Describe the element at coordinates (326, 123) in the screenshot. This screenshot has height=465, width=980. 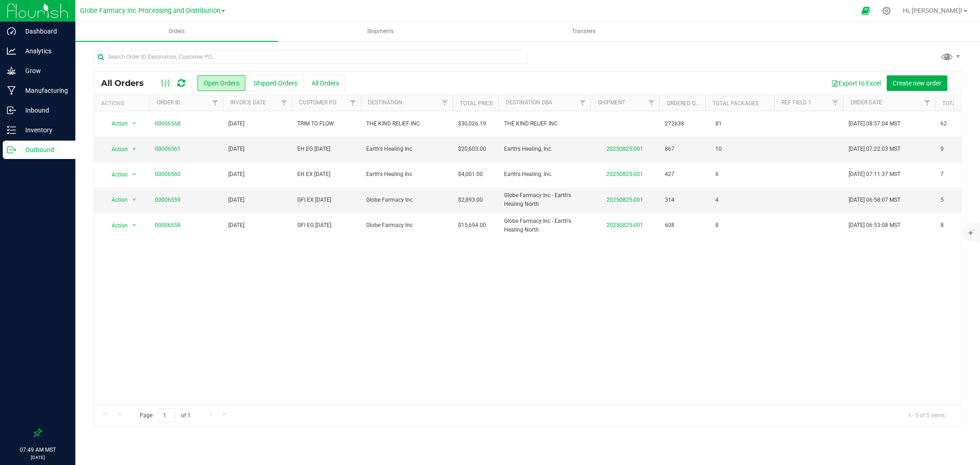
I see `span: TRIM TO FLOW` at that location.